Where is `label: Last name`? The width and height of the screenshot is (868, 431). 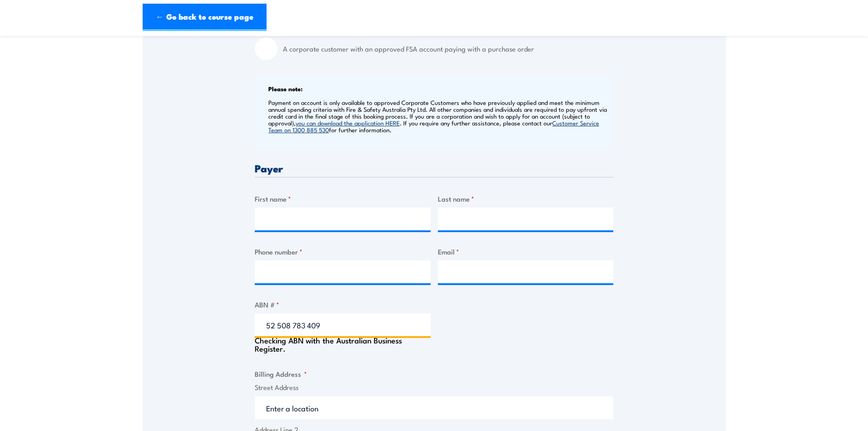 label: Last name is located at coordinates (526, 198).